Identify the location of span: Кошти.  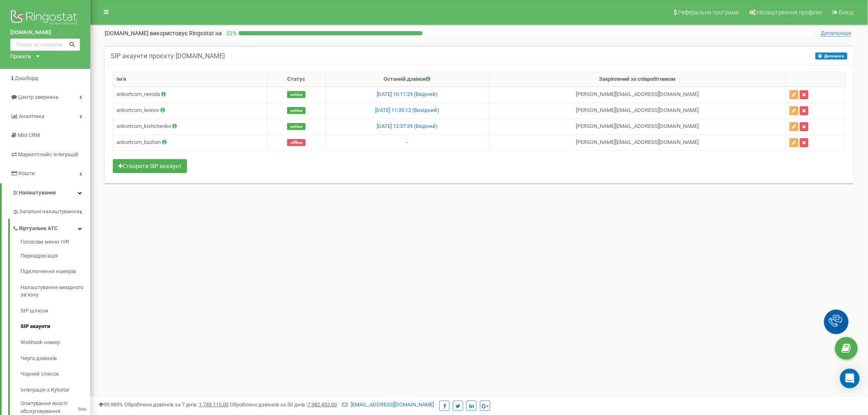
(27, 173).